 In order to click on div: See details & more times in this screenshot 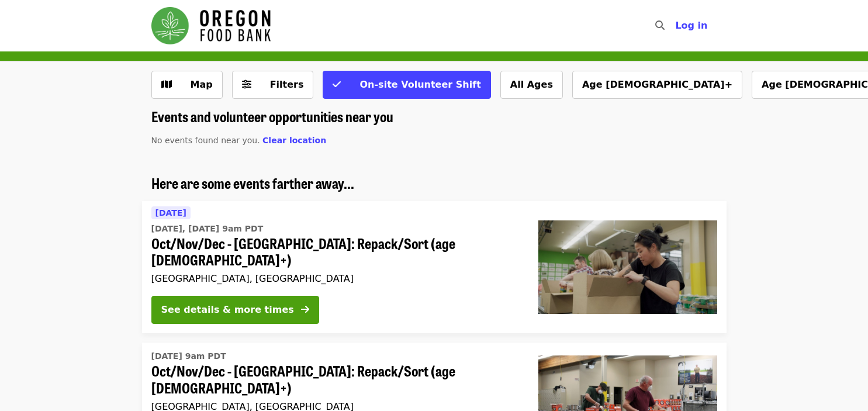, I will do `click(227, 310)`.